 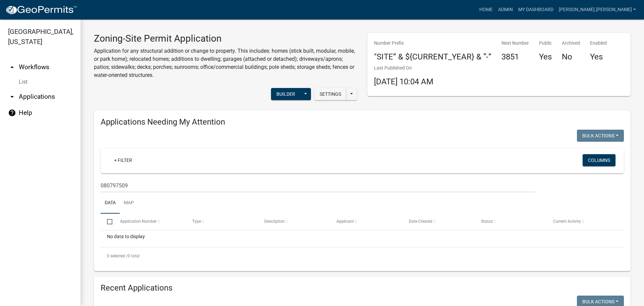 I want to click on span: Current Activity, so click(x=567, y=221).